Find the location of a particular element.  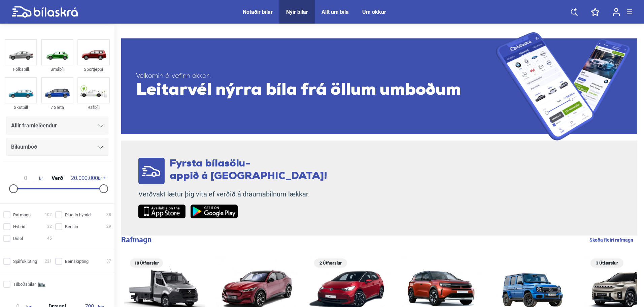

a: Allt um bíla is located at coordinates (335, 12).